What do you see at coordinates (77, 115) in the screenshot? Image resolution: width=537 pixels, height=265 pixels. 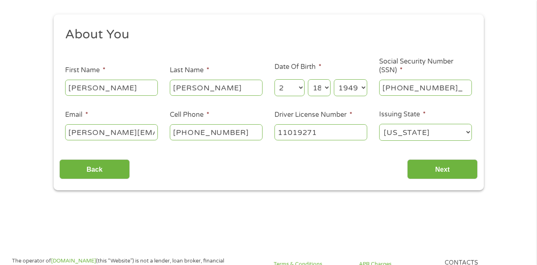 I see `label: Email` at bounding box center [77, 115].